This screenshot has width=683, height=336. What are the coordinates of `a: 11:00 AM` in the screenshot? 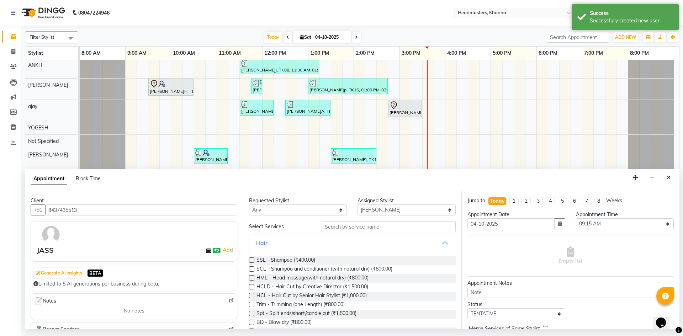 It's located at (230, 53).